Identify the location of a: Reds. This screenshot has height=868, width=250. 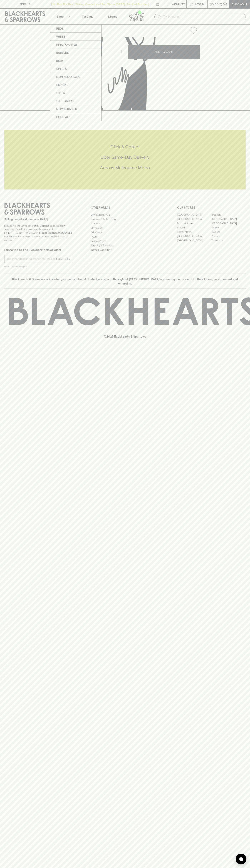
(76, 28).